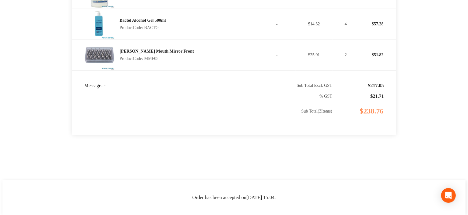  What do you see at coordinates (448, 195) in the screenshot?
I see `div: Open Intercom Messenger` at bounding box center [448, 195].